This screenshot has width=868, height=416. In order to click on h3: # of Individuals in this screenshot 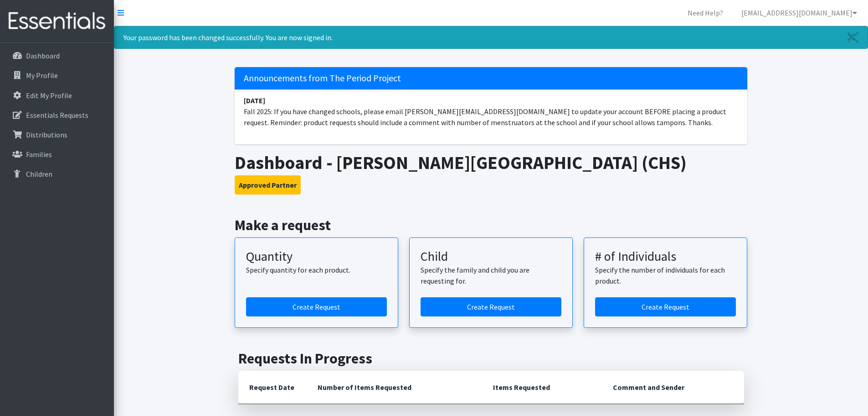, I will do `click(665, 257)`.